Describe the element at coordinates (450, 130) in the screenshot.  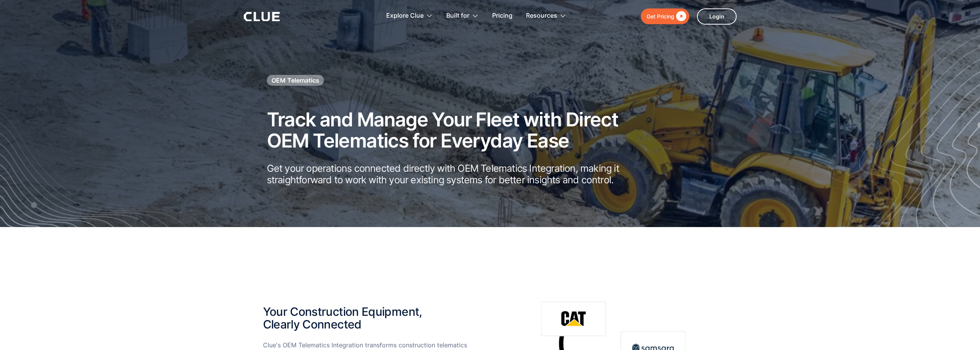
I see `h2: Track and Manage Your Fleet with Direct OEM Telematics for Everyday Ease` at that location.